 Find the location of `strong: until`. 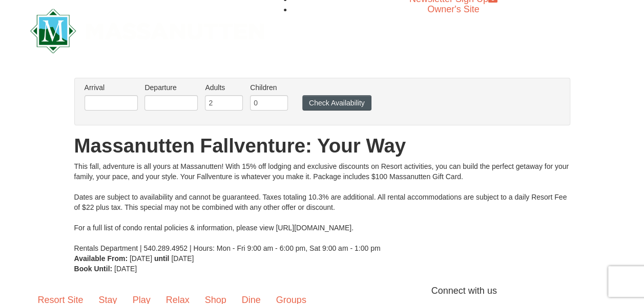

strong: until is located at coordinates (162, 259).